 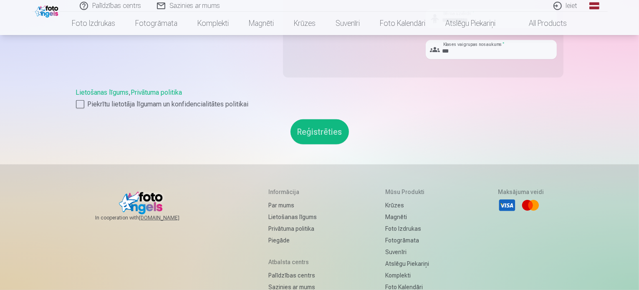 I want to click on a: Foto kalendāri, so click(x=403, y=23).